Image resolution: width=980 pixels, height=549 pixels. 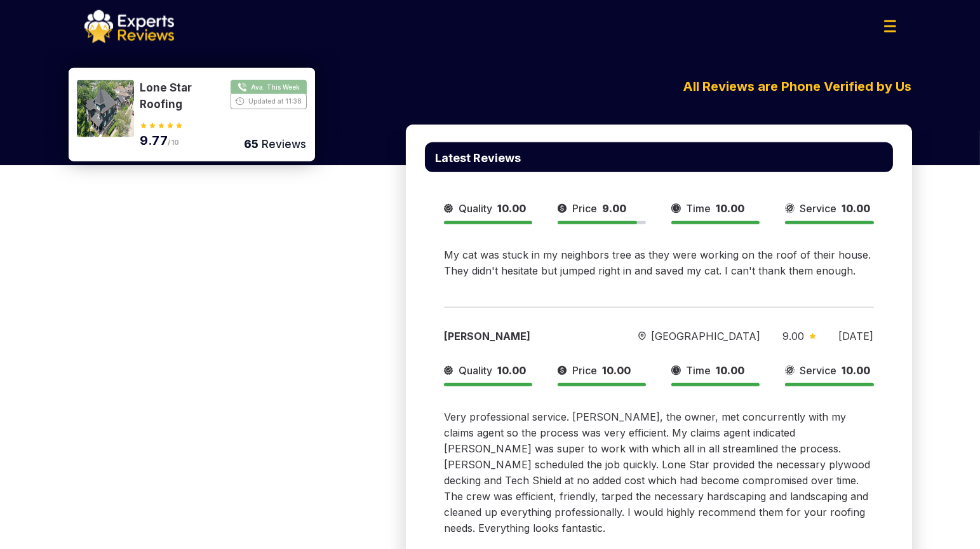 What do you see at coordinates (478, 159) in the screenshot?
I see `p: Latest Reviews` at bounding box center [478, 159].